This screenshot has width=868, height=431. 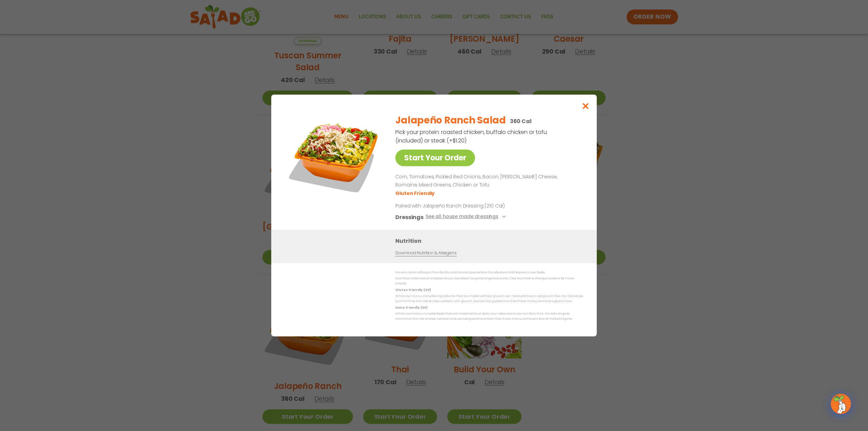 What do you see at coordinates (471, 136) in the screenshot?
I see `p: Pick your protein: roasted chicken, buffalo chicken or tofu (included) or steak (+$1.20)` at bounding box center [471, 136].